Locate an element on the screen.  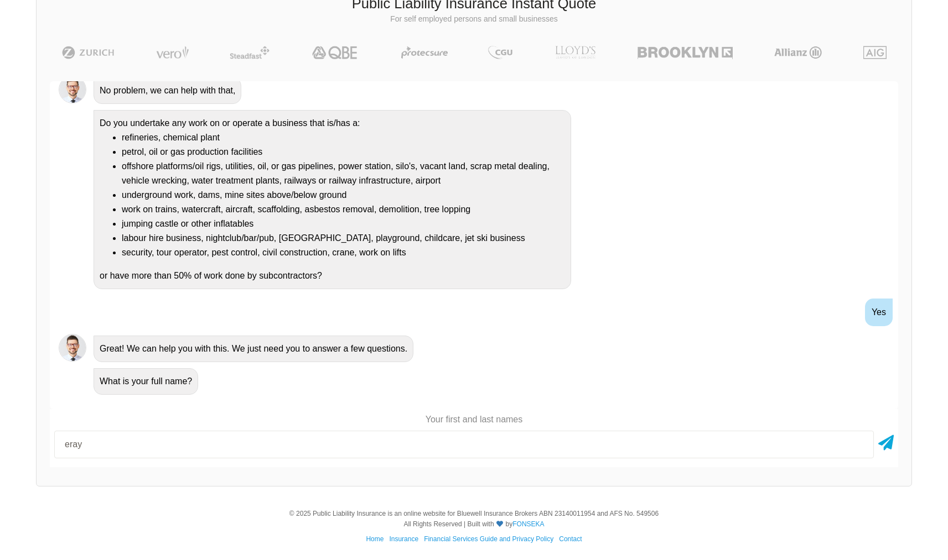
p: For self employed persons and small businesses is located at coordinates (474, 19).